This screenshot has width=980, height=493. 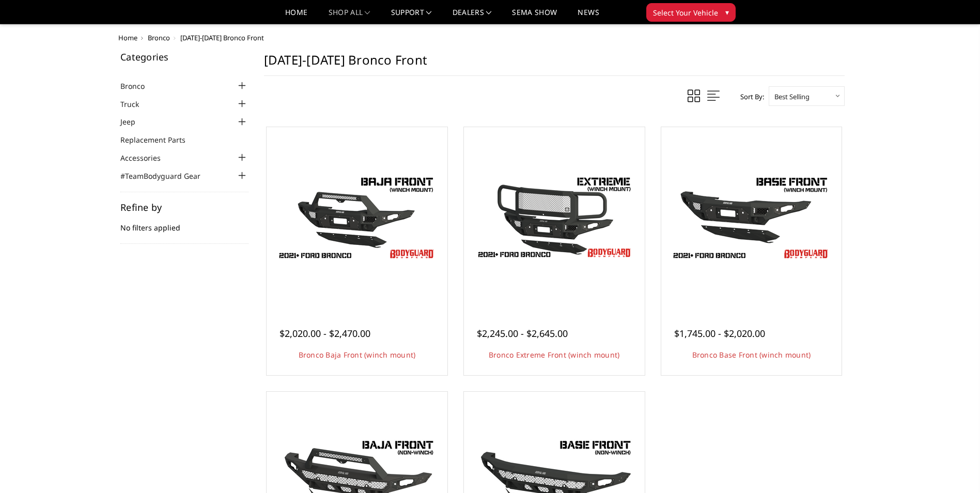 What do you see at coordinates (184, 57) in the screenshot?
I see `h5: Categories` at bounding box center [184, 57].